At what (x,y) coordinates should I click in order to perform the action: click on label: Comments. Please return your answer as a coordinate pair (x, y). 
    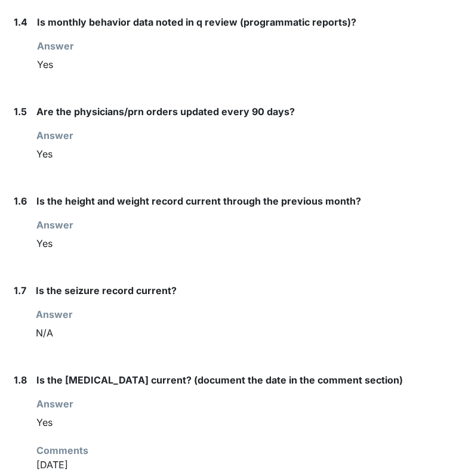
    Looking at the image, I should click on (62, 450).